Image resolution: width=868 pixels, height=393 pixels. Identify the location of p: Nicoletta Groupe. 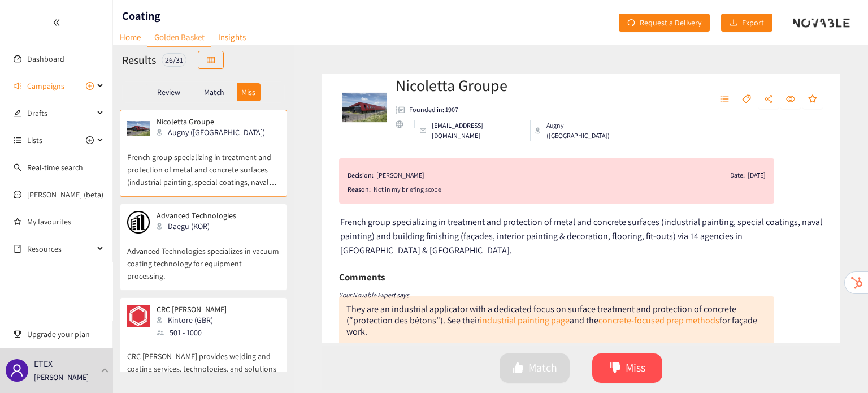
(211, 121).